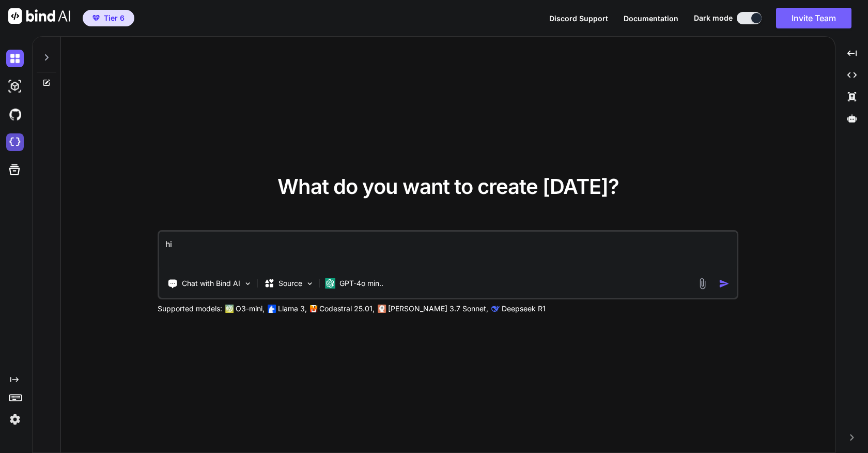  What do you see at coordinates (108, 18) in the screenshot?
I see `button: premiumTier 6` at bounding box center [108, 18].